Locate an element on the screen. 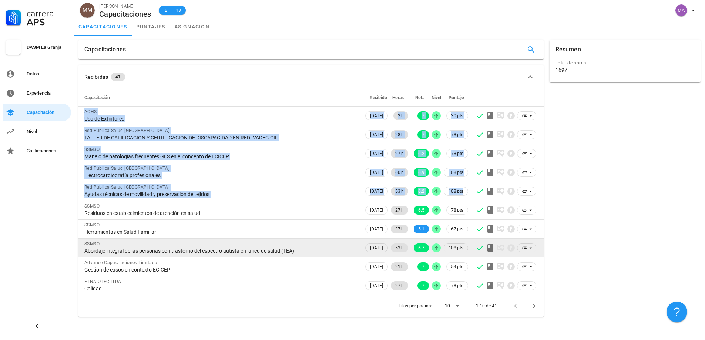 This screenshot has height=340, width=705. a: asignación is located at coordinates (192, 27).